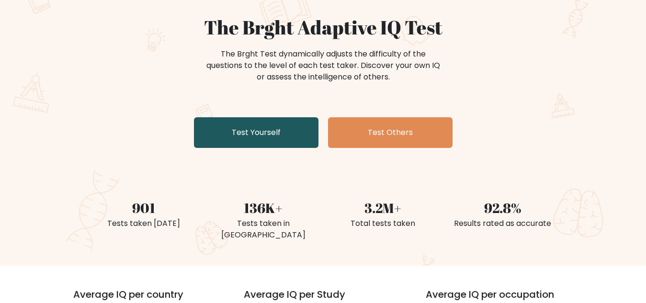 The height and width of the screenshot is (303, 646). Describe the element at coordinates (383, 223) in the screenshot. I see `div: Total tests taken` at that location.